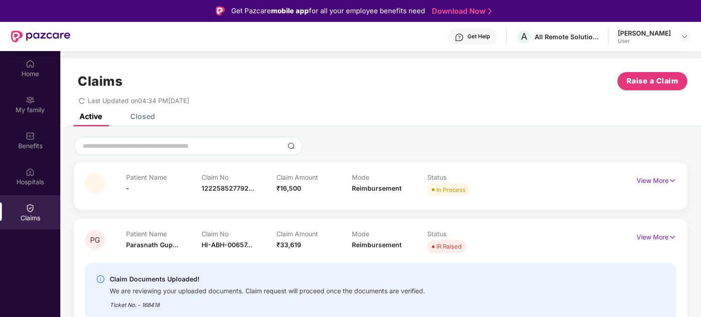 Image resolution: width=701 pixels, height=317 pixels. What do you see at coordinates (82, 100) in the screenshot?
I see `span: redo` at bounding box center [82, 100].